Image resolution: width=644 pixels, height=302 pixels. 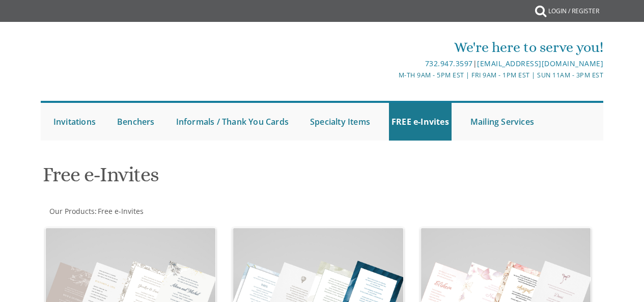 I want to click on a: Our Products, so click(x=71, y=210).